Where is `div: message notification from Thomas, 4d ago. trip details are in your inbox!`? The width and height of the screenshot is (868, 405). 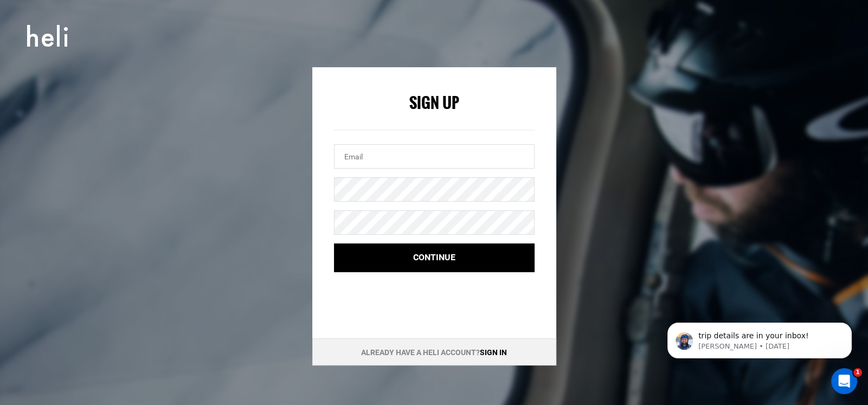
div: message notification from Thomas, 4d ago. trip details are in your inbox! is located at coordinates (108, 41).